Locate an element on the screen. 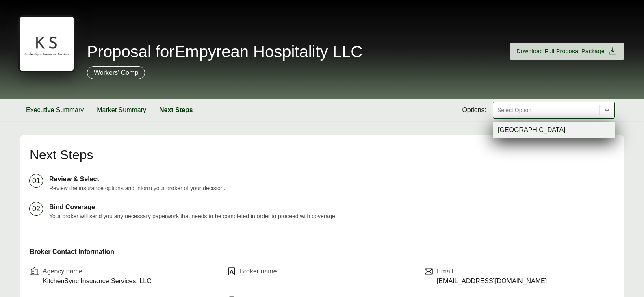 The width and height of the screenshot is (644, 297). h2: Next Steps is located at coordinates (322, 155).